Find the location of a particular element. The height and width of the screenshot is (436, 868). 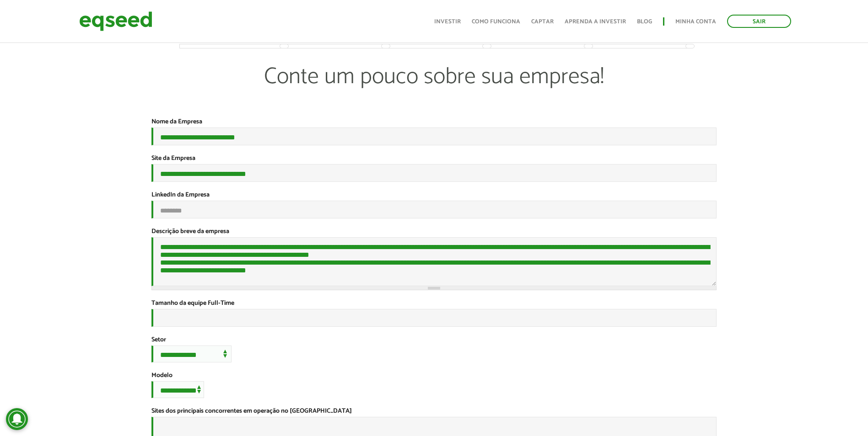

a: Blog is located at coordinates (644, 21).